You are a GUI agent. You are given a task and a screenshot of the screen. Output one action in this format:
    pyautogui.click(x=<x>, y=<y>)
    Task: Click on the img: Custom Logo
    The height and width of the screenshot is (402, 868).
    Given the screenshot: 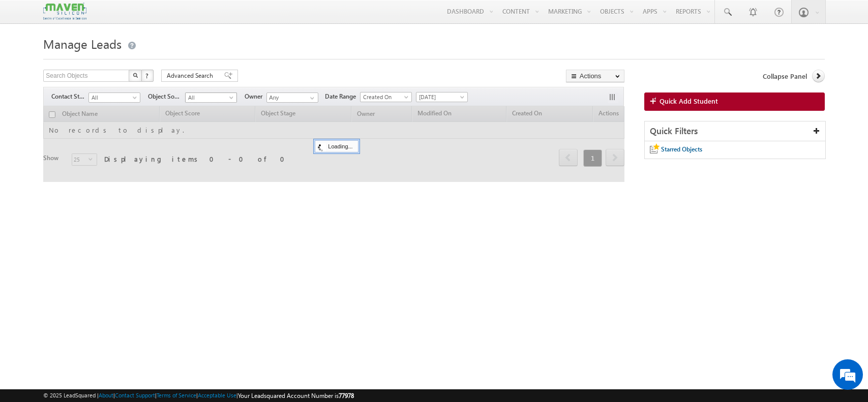 What is the action you would take?
    pyautogui.click(x=64, y=11)
    